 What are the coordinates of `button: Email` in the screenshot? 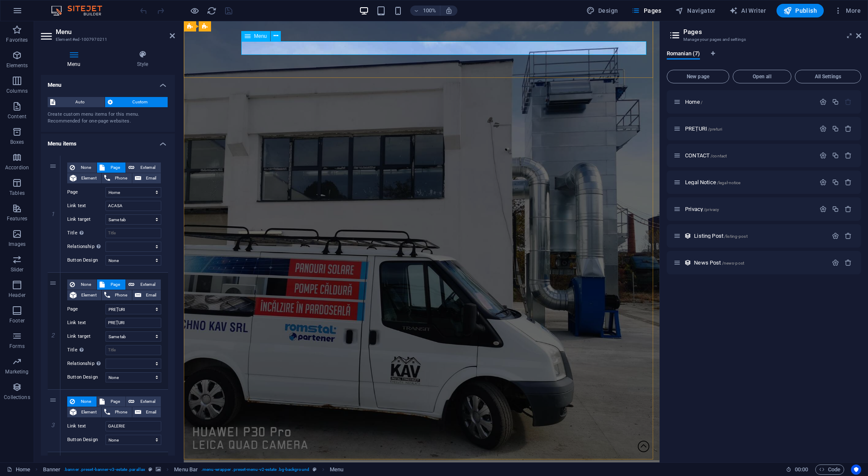 It's located at (146, 412).